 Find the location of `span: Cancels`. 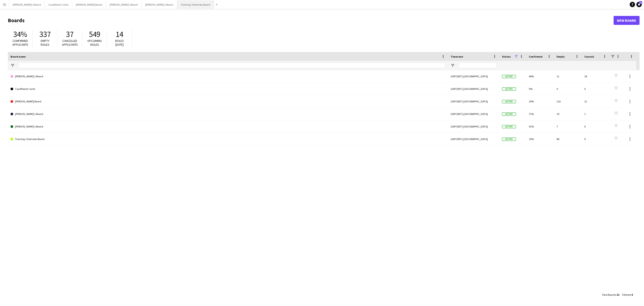

span: Cancels is located at coordinates (590, 56).